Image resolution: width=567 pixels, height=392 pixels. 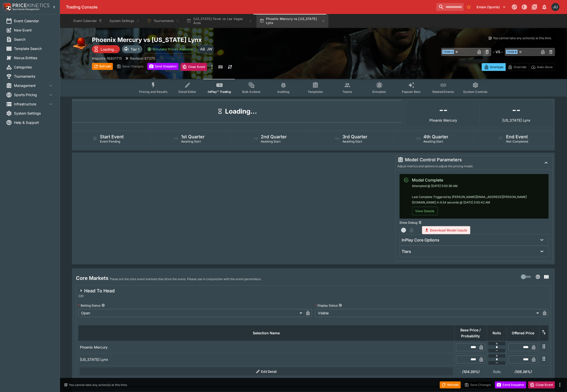 What do you see at coordinates (34, 113) in the screenshot?
I see `span: System Settings` at bounding box center [34, 113].